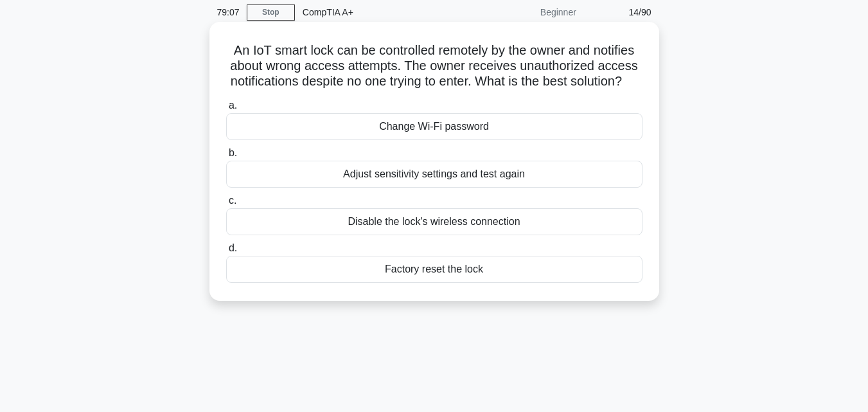  Describe the element at coordinates (434, 126) in the screenshot. I see `div: Change Wi-Fi password` at that location.